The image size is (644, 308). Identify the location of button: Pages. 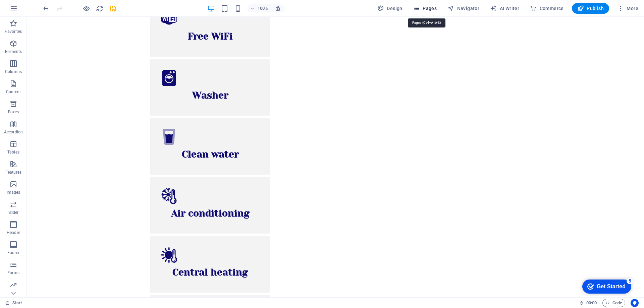
(425, 8).